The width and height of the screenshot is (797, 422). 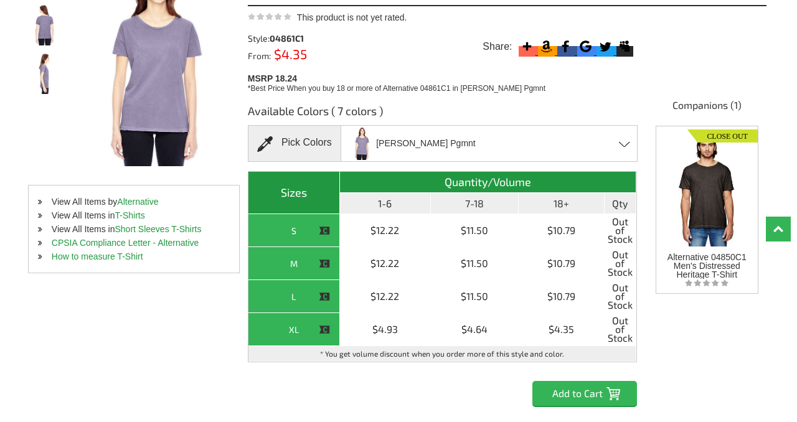 What do you see at coordinates (294, 231) in the screenshot?
I see `div: S` at bounding box center [294, 231].